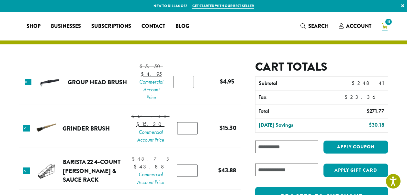  I want to click on bdi: 248.41, so click(368, 83).